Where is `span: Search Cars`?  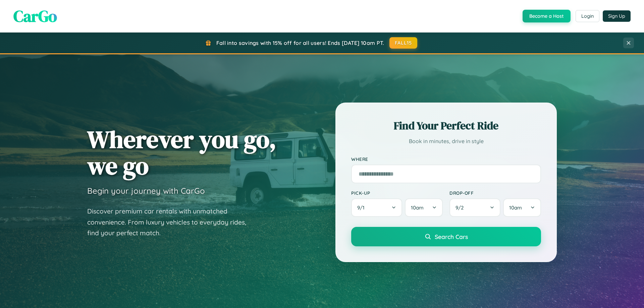
span: Search Cars is located at coordinates (451, 237).